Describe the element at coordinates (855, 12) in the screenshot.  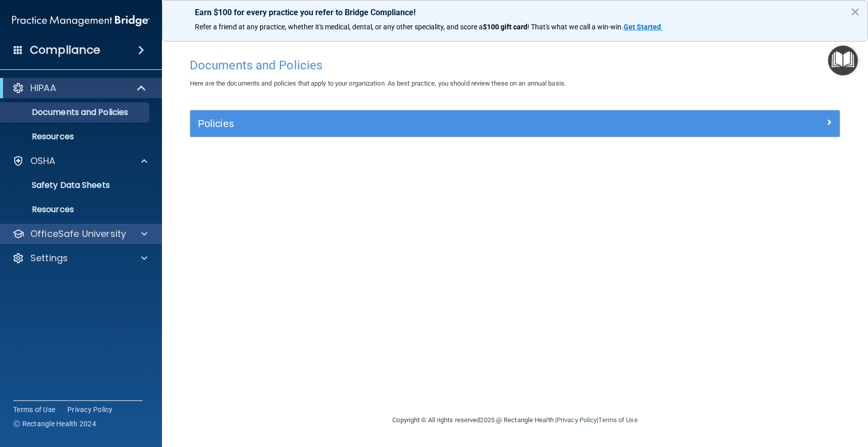
I see `button: Close` at that location.